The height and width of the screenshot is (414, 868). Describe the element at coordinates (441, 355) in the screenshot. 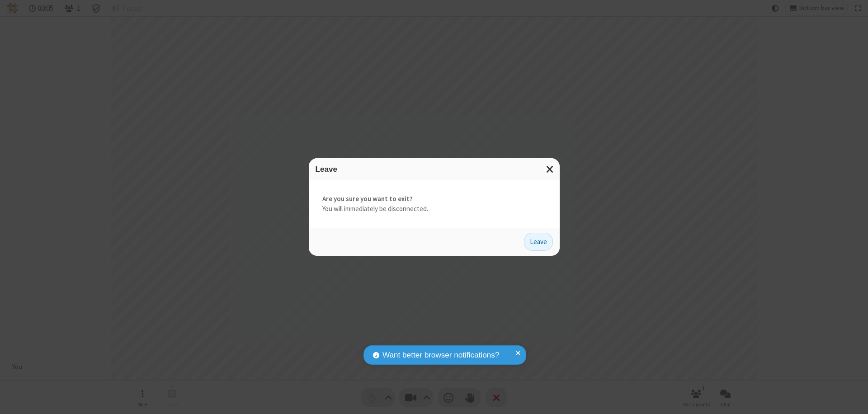

I see `span: Want better browser notifications?` at that location.